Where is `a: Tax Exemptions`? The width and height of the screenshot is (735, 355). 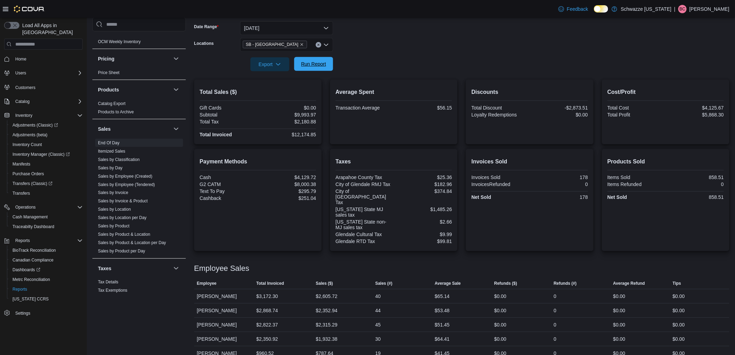
a: Tax Exemptions is located at coordinates (113, 291).